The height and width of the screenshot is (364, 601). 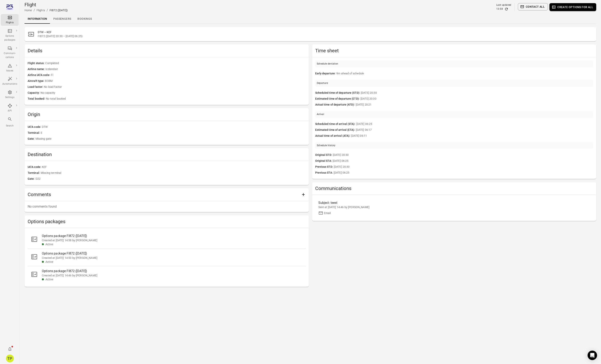 I want to click on span: Missing gate, so click(x=171, y=139).